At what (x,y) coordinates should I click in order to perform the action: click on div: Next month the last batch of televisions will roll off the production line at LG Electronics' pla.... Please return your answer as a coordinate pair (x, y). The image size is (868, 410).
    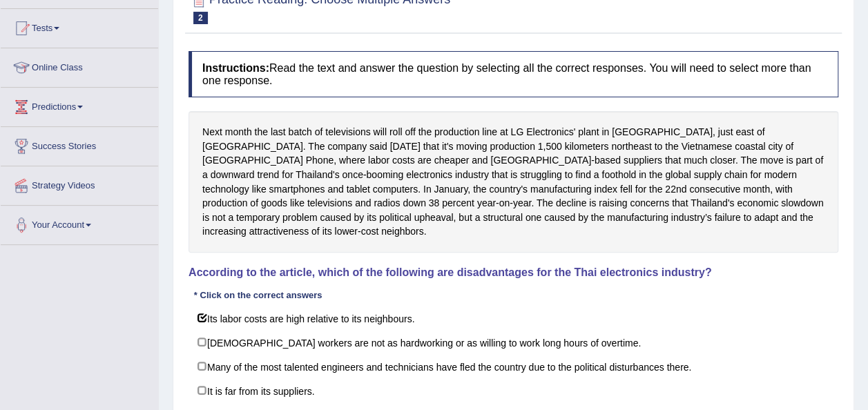
    Looking at the image, I should click on (513, 182).